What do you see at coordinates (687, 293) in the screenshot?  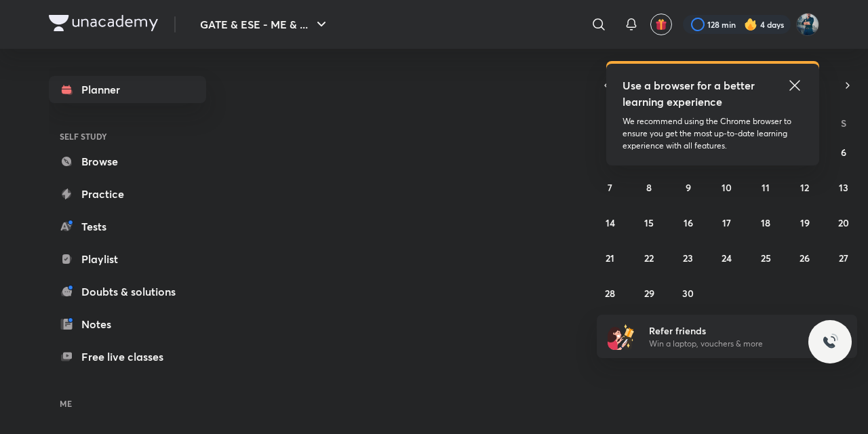 I see `abbr: September 30, 2025` at bounding box center [687, 293].